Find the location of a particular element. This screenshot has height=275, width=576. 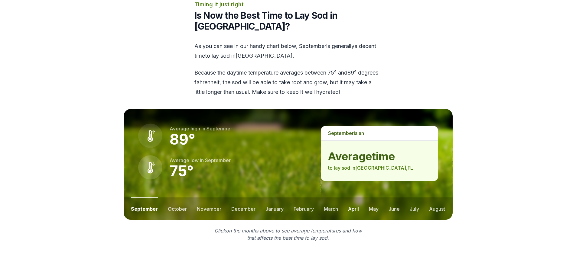

p: Average high in is located at coordinates (201, 129).